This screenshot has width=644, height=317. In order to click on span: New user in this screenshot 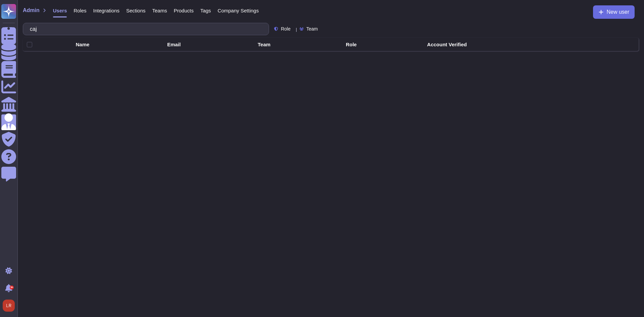, I will do `click(618, 12)`.